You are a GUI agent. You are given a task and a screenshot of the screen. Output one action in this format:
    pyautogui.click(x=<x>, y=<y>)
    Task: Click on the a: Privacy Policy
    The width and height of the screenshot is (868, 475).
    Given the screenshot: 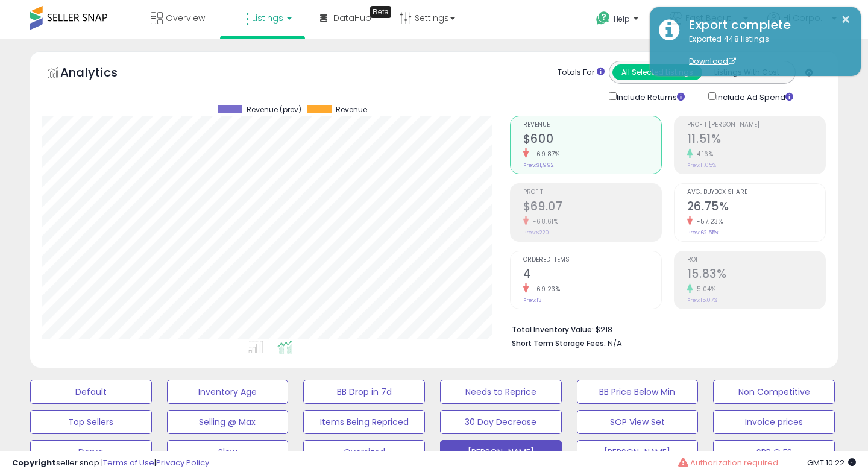 What is the action you would take?
    pyautogui.click(x=182, y=463)
    